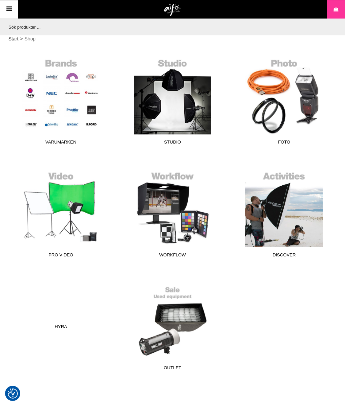 This screenshot has width=345, height=406. Describe the element at coordinates (173, 10) in the screenshot. I see `img: logo.png` at that location.